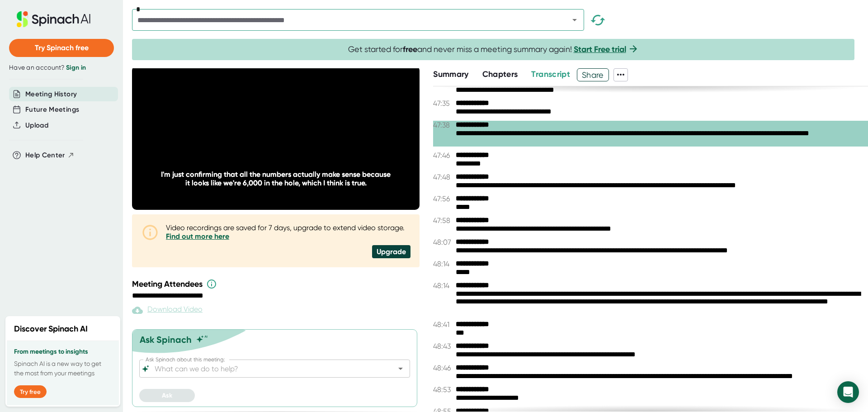  I want to click on a: Start Free trial, so click(600, 49).